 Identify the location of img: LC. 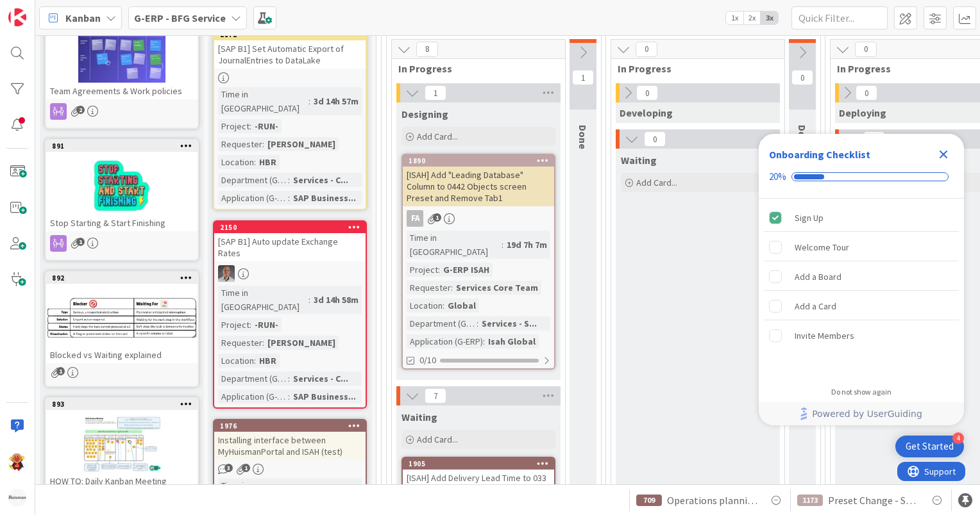
(18, 462).